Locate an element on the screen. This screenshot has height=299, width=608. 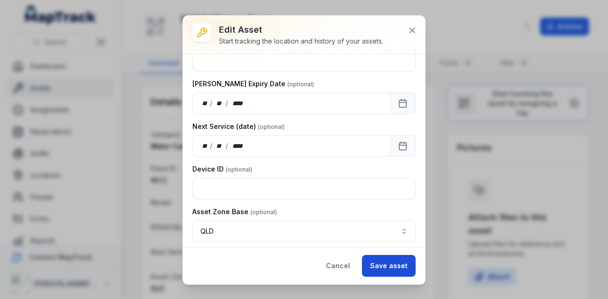
button: QLD is located at coordinates (304, 232).